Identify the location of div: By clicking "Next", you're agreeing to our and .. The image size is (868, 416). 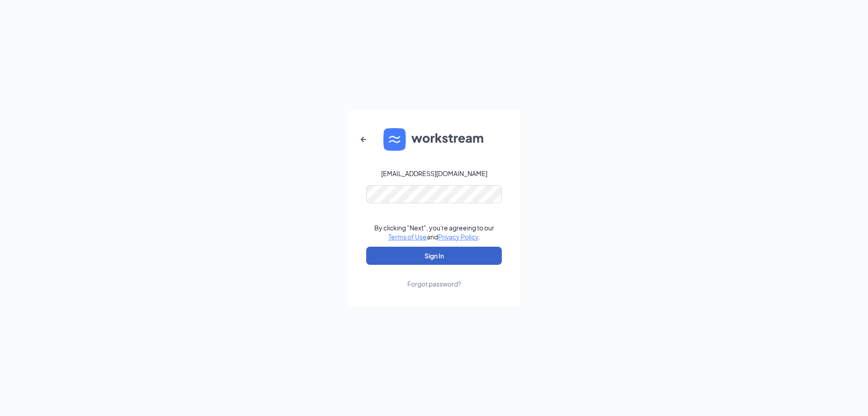
(434, 232).